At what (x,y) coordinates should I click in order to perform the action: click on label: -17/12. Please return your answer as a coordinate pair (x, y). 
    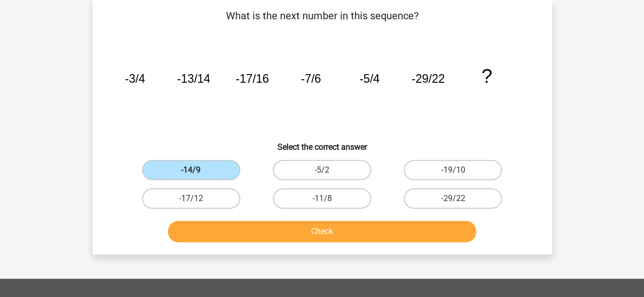
    Looking at the image, I should click on (191, 199).